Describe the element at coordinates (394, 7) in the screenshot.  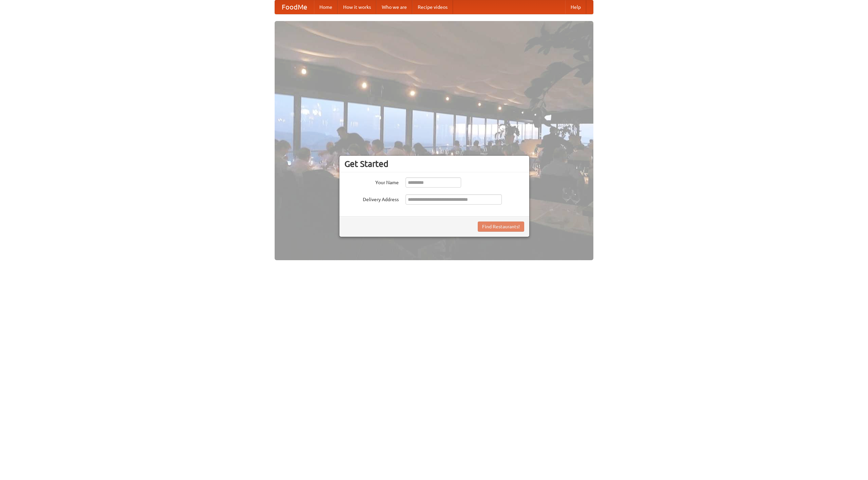
I see `a: Who we are` at that location.